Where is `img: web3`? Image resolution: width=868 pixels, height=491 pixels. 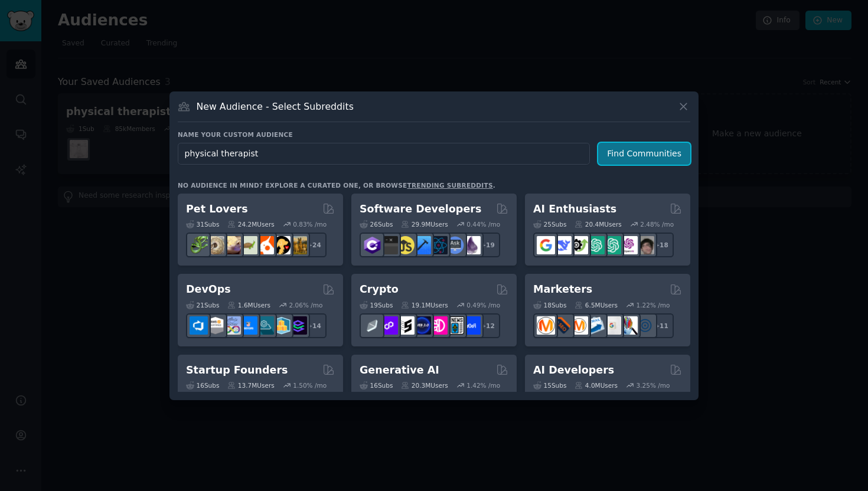 img: web3 is located at coordinates (422, 326).